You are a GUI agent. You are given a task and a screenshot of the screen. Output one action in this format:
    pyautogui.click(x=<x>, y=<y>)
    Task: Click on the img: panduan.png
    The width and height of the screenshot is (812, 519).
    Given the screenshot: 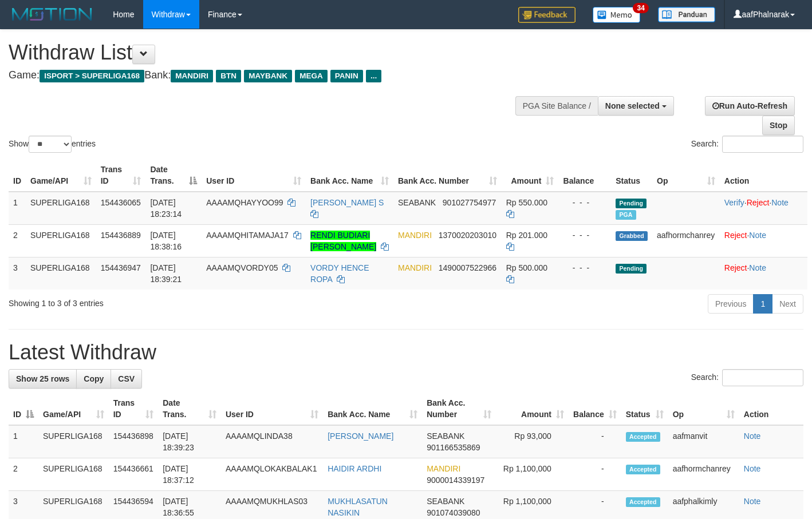 What is the action you would take?
    pyautogui.click(x=687, y=14)
    